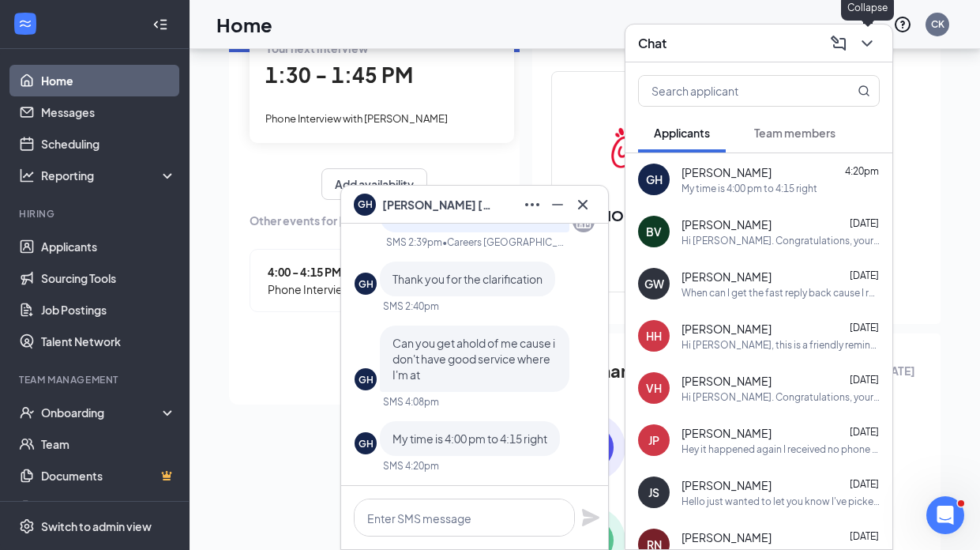 This screenshot has width=980, height=550. What do you see at coordinates (339, 75) in the screenshot?
I see `span: 1:30 - 1:45 PM` at bounding box center [339, 75].